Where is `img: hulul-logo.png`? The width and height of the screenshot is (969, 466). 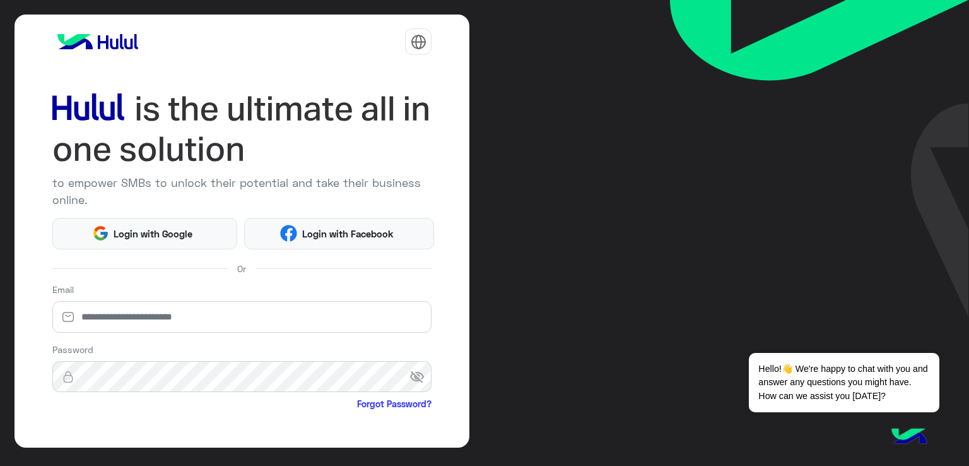 img: hulul-logo.png is located at coordinates (909, 437).